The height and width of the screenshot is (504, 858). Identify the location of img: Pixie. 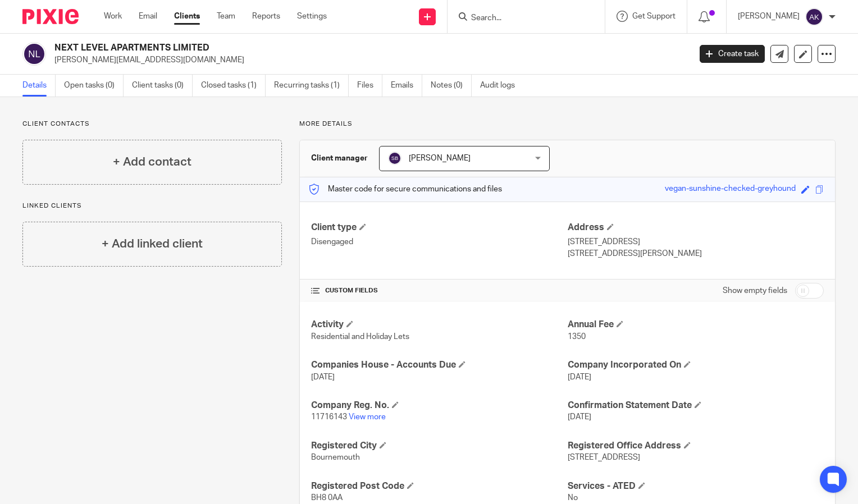
(50, 17).